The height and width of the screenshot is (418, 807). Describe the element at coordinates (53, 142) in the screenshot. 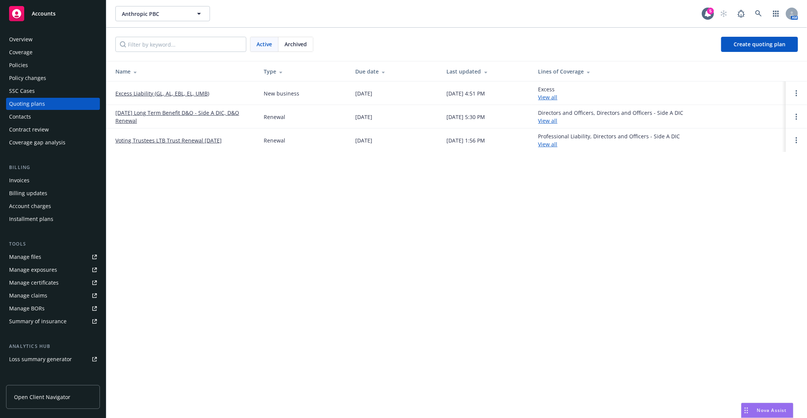

I see `a: Coverage gap analysis` at that location.